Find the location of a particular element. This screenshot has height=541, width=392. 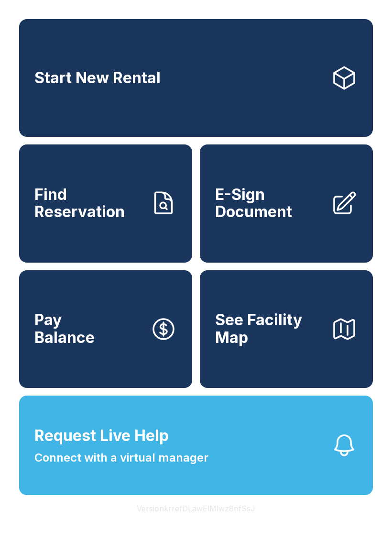

span: See Facility Map is located at coordinates (269, 329).